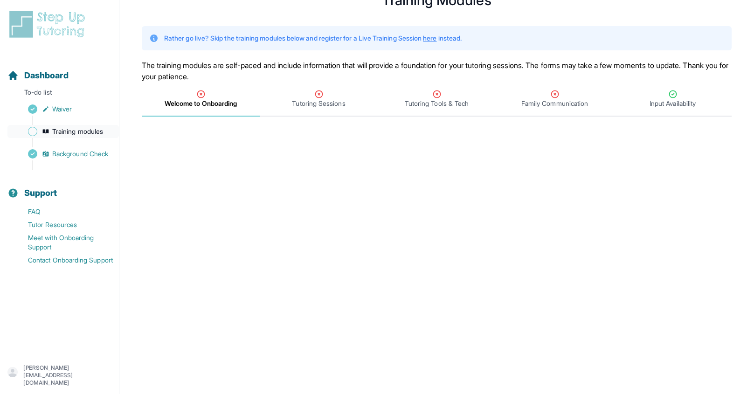 The image size is (754, 394). What do you see at coordinates (63, 131) in the screenshot?
I see `a: Training modules` at bounding box center [63, 131].